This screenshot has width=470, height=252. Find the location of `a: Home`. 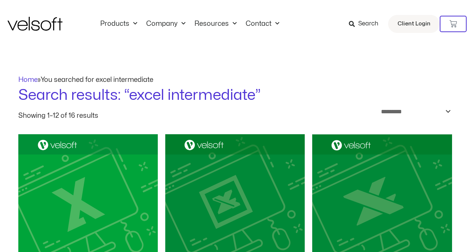

a: Home is located at coordinates (28, 80).